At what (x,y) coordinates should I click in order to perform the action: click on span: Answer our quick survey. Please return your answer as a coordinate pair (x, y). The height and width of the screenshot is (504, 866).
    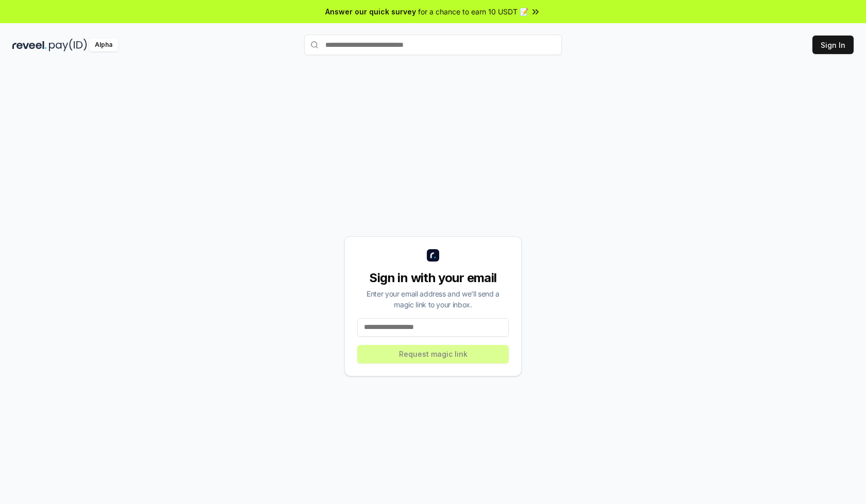
    Looking at the image, I should click on (371, 11).